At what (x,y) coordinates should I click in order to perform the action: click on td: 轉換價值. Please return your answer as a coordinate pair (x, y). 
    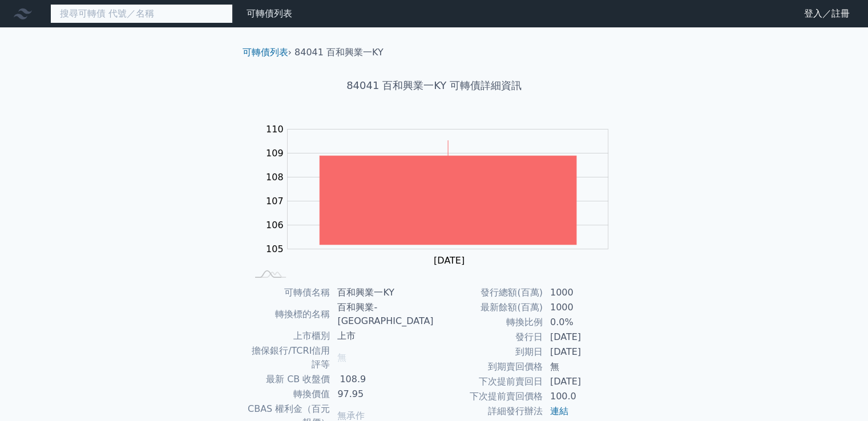
    Looking at the image, I should click on (289, 394).